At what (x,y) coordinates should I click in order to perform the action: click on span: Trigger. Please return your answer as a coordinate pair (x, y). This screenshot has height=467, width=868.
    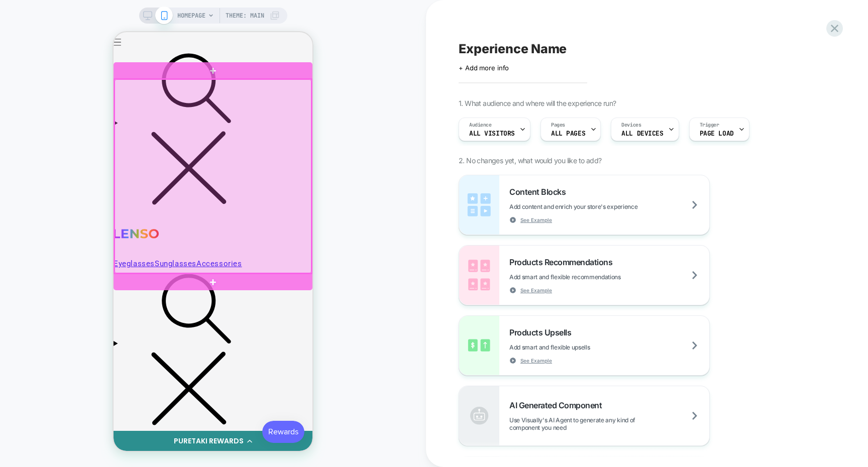
    Looking at the image, I should click on (709, 125).